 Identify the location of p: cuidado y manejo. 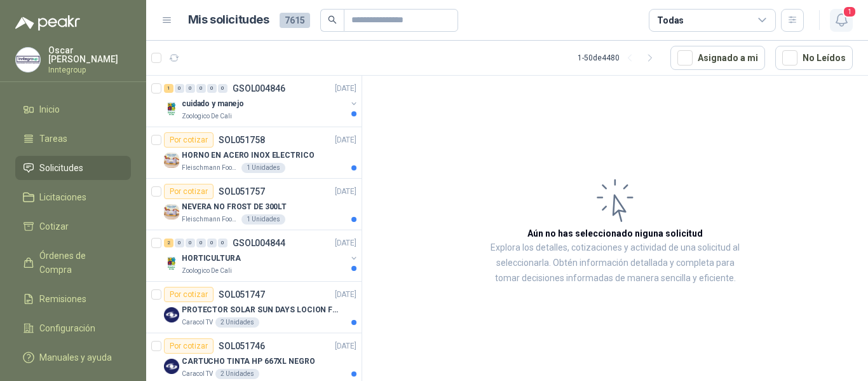
(213, 104).